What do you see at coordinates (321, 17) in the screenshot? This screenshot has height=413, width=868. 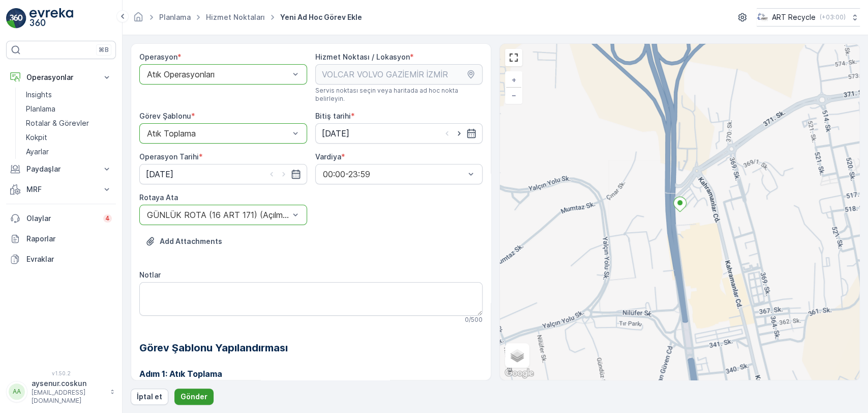 I see `span: Yeni Ad Hoc Görev Ekle` at bounding box center [321, 17].